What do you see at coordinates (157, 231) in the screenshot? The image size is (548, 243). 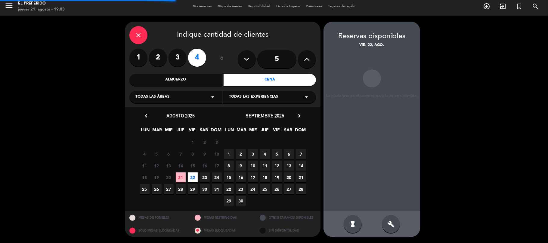 I see `div: SOLO MESAS BLOQUEADAS` at bounding box center [157, 231].